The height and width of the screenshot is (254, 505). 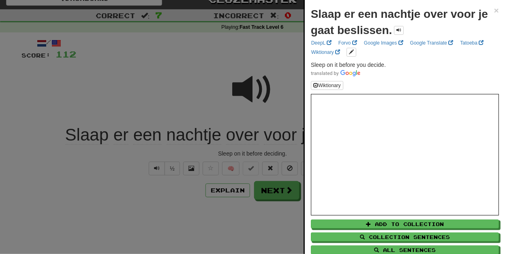 I want to click on button: Wiktionary, so click(x=327, y=86).